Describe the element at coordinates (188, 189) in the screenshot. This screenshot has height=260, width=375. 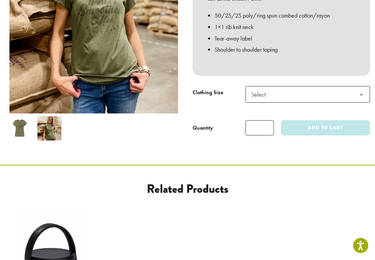
I see `h2: Related products` at that location.